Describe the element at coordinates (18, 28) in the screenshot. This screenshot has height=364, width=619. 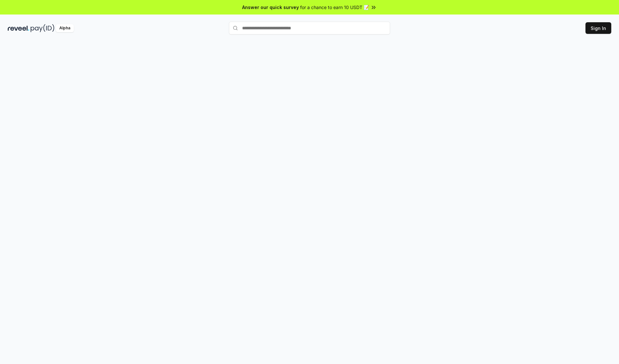
I see `img: reveel_dark` at that location.